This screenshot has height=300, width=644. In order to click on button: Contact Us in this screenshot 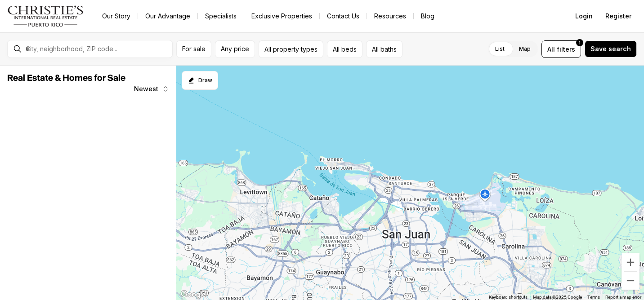, I will do `click(344, 16)`.